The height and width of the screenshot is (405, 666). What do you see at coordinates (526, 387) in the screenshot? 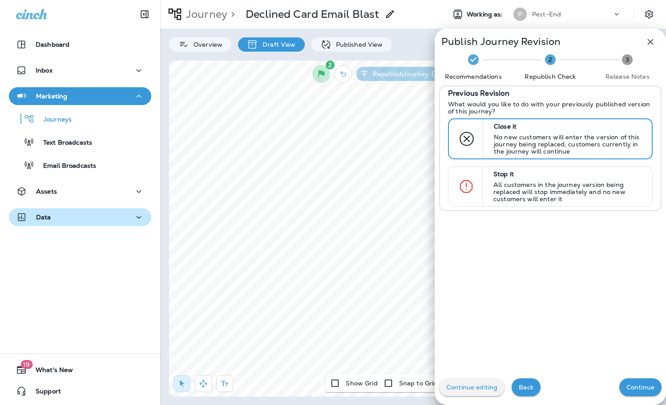
I see `button: Back` at bounding box center [526, 387].